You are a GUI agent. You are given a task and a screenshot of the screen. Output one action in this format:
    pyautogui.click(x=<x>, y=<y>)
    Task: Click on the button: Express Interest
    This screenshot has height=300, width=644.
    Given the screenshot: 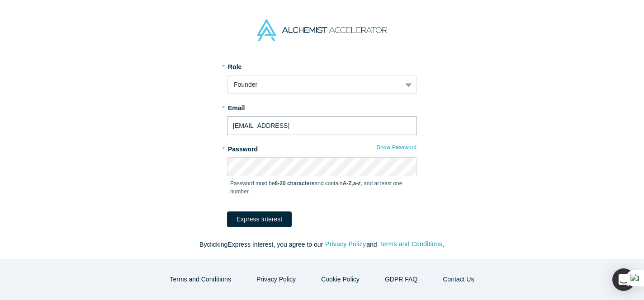 What is the action you would take?
    pyautogui.click(x=259, y=219)
    